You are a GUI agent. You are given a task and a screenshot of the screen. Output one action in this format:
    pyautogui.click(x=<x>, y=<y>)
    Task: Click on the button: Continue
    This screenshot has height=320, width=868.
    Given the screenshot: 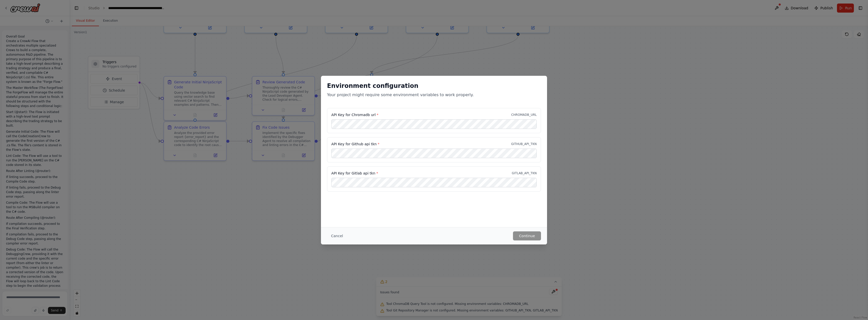 What is the action you would take?
    pyautogui.click(x=527, y=236)
    